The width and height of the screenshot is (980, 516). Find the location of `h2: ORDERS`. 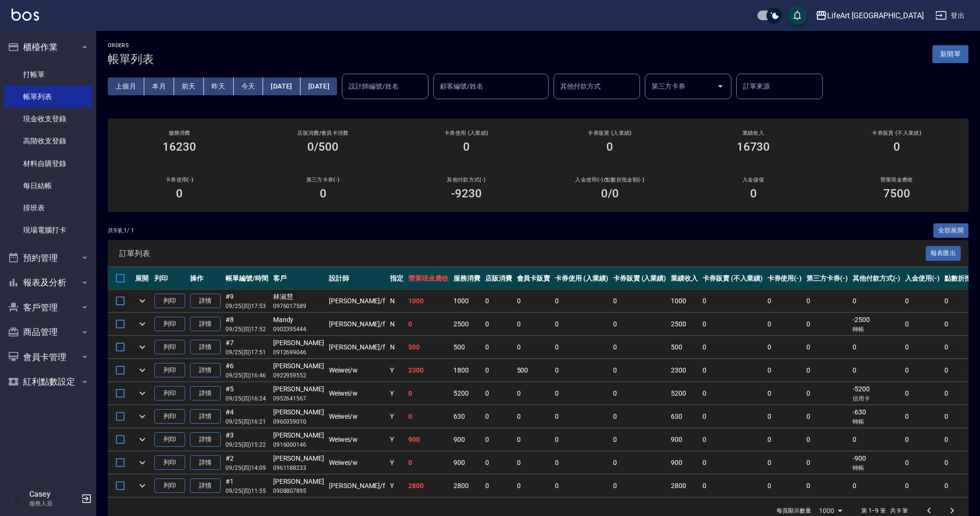

h2: ORDERS is located at coordinates (131, 45).